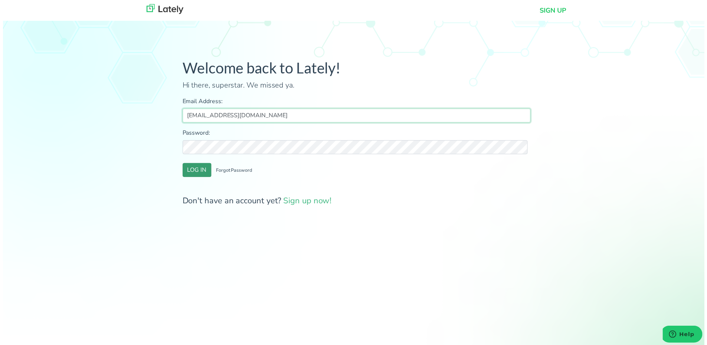 The height and width of the screenshot is (345, 707). I want to click on a: Sign up now!, so click(307, 202).